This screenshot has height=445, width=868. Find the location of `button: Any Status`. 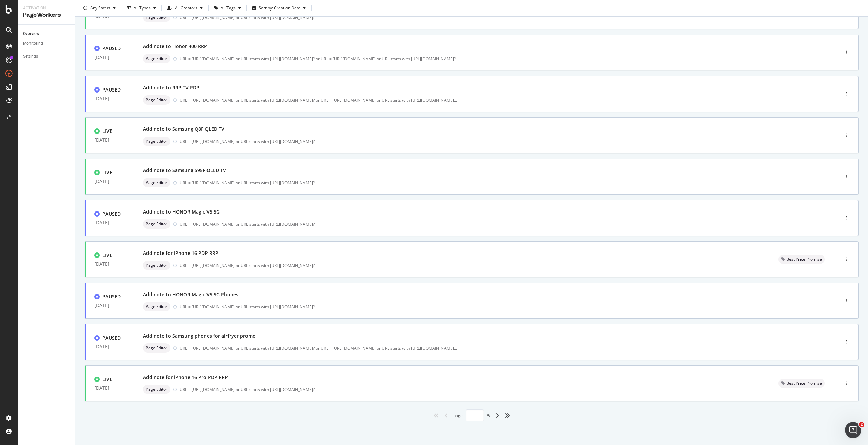

button: Any Status is located at coordinates (99, 8).